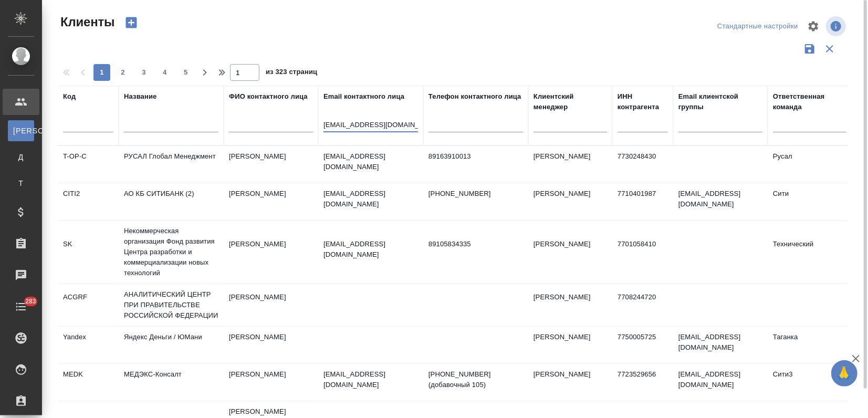  Describe the element at coordinates (810, 201) in the screenshot. I see `td: Сити` at that location.